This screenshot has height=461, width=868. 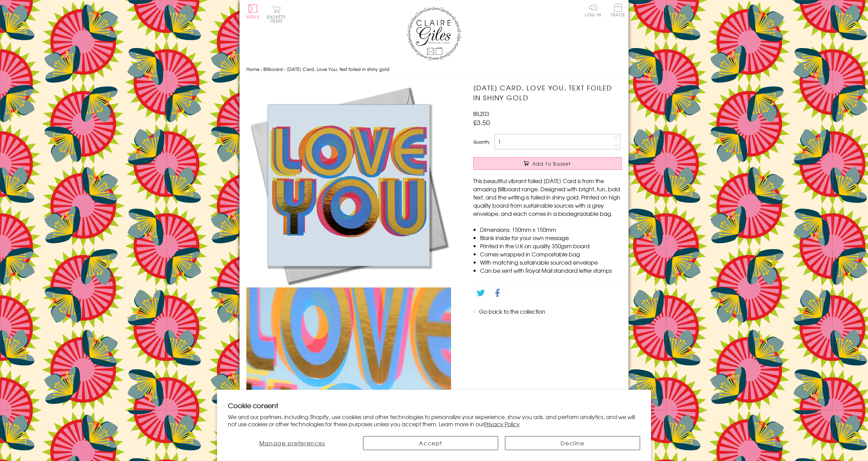 I want to click on span: 0 items, so click(x=277, y=19).